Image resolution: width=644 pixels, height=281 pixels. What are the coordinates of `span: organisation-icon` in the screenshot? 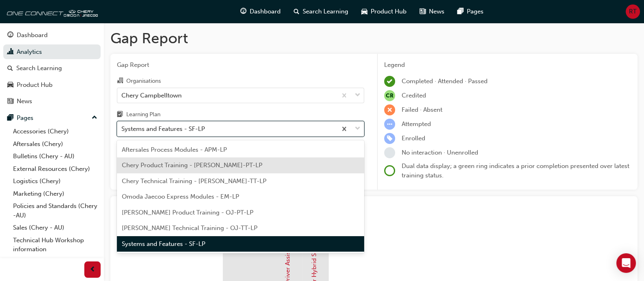 It's located at (120, 81).